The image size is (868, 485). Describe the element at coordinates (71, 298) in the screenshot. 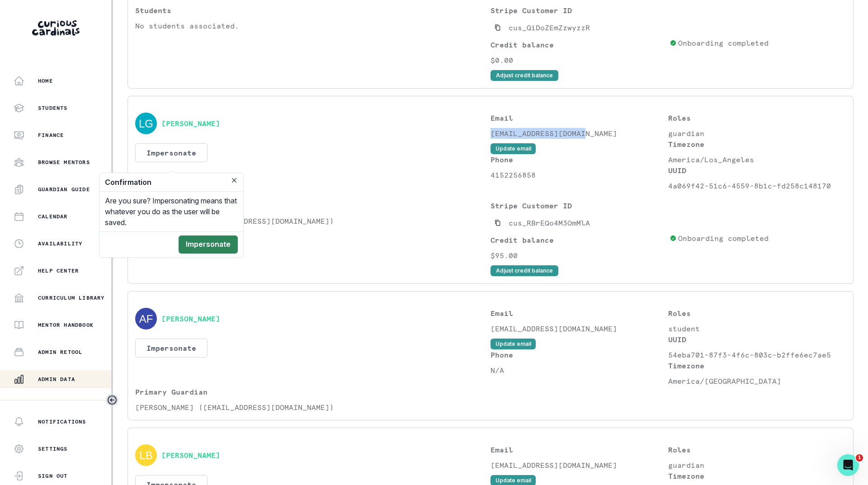

I see `p: Curriculum Library` at that location.